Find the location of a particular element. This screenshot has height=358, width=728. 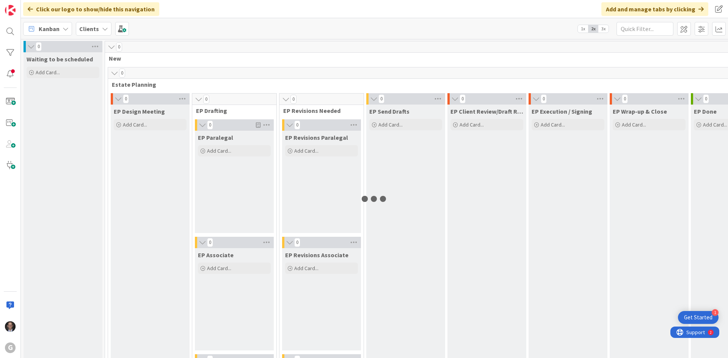

span: EP Design Meeting is located at coordinates (139, 111).